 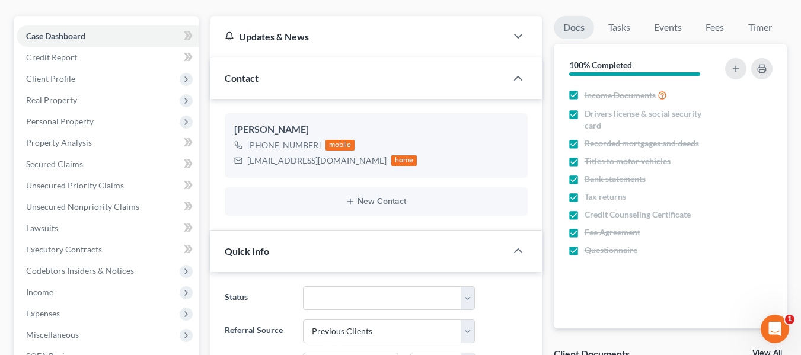 I want to click on span: Codebtors Insiders & Notices, so click(x=80, y=270).